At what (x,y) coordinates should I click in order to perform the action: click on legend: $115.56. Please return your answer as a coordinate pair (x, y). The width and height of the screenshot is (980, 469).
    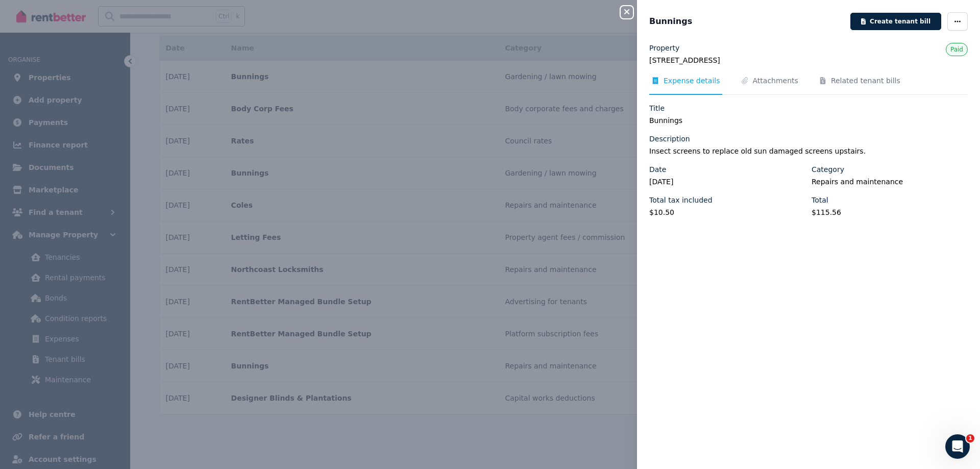
    Looking at the image, I should click on (890, 212).